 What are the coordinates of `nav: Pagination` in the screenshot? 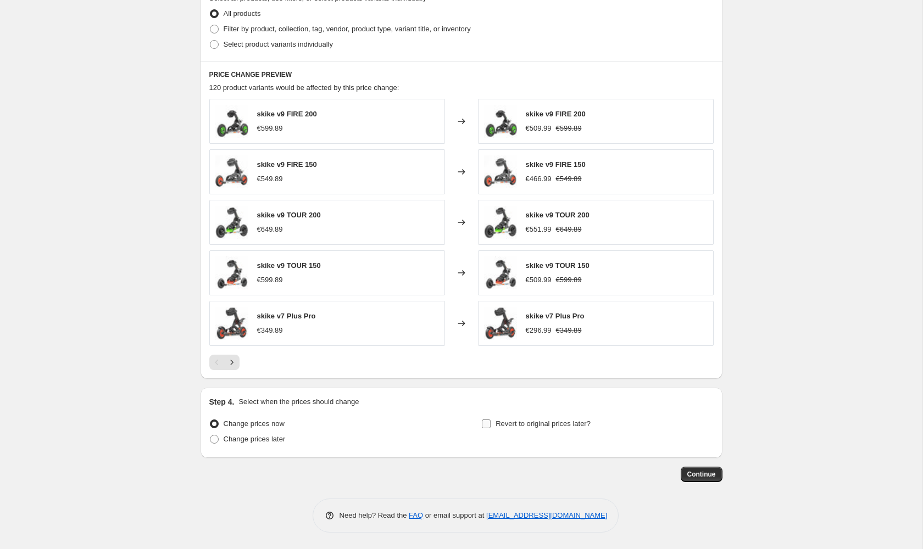 It's located at (224, 363).